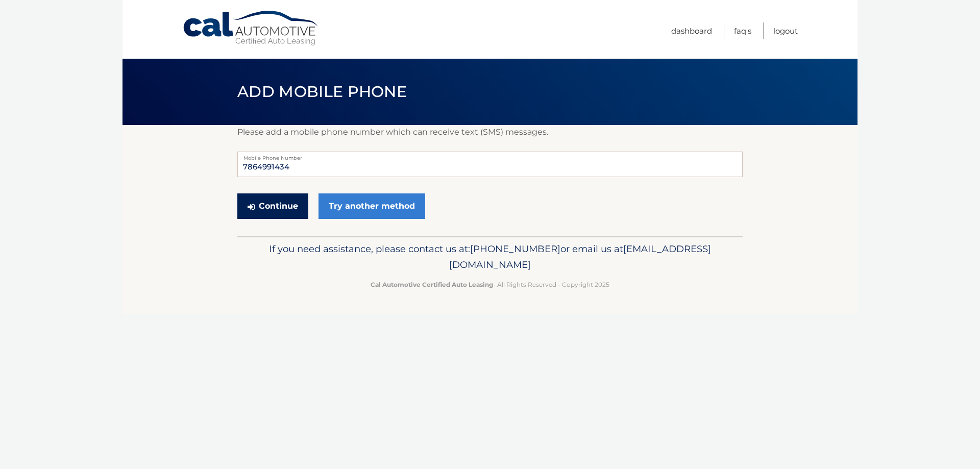 This screenshot has height=469, width=980. What do you see at coordinates (490, 132) in the screenshot?
I see `p: Please add a mobile phone number which can receive text (SMS) messages.` at bounding box center [490, 132].